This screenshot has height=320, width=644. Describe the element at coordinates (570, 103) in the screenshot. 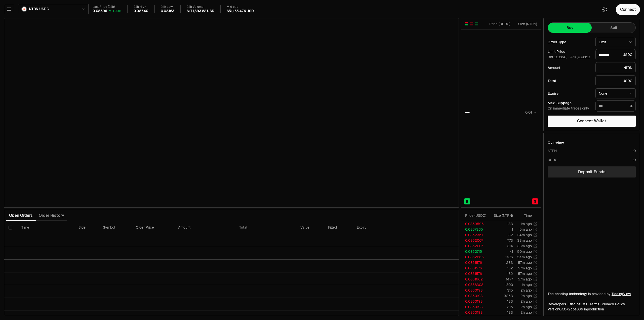

I see `div: Max. Slippage` at that location.